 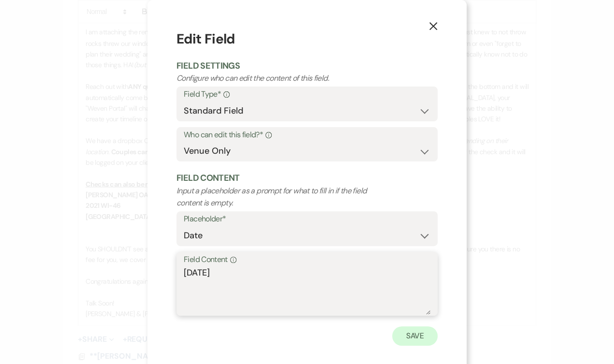 I want to click on label: Field Content, so click(x=307, y=259).